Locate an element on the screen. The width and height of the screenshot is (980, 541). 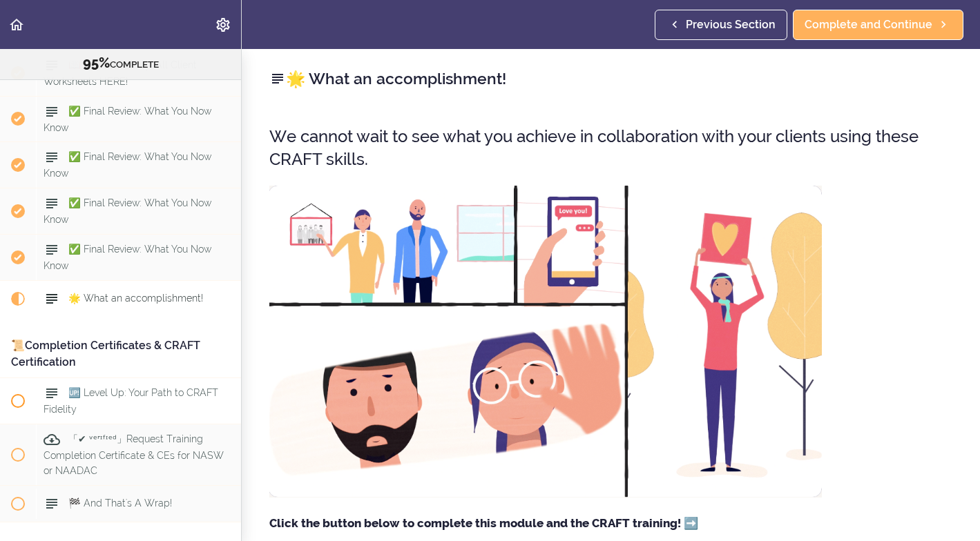
h2: 🌟 What an accomplishment! is located at coordinates (611, 79).